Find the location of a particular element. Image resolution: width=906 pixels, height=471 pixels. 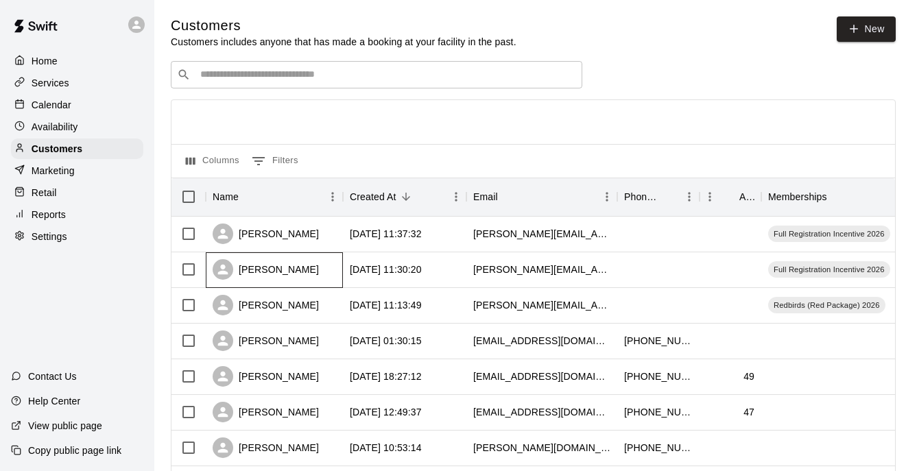

p: Customers is located at coordinates (57, 149).